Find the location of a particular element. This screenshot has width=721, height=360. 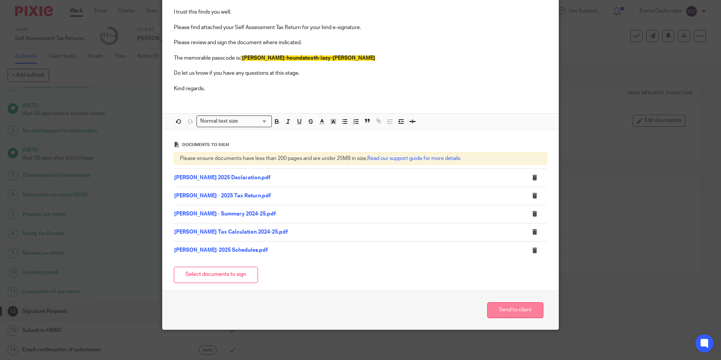

a: Read our support guide for more details is located at coordinates (414, 158).